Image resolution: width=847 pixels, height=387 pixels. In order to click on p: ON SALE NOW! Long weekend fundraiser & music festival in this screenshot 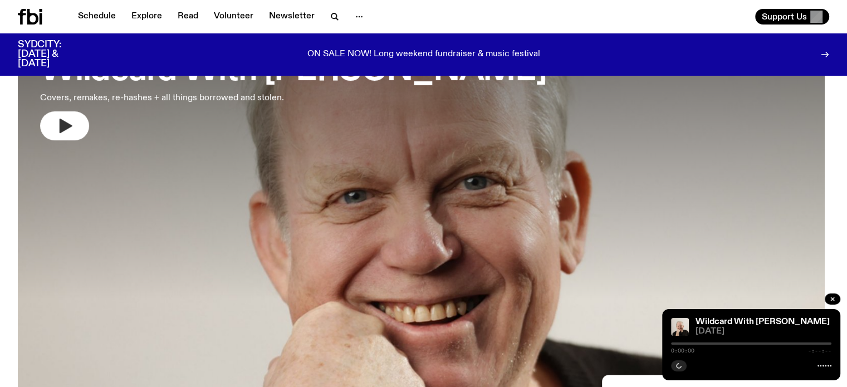, I will do `click(424, 55)`.